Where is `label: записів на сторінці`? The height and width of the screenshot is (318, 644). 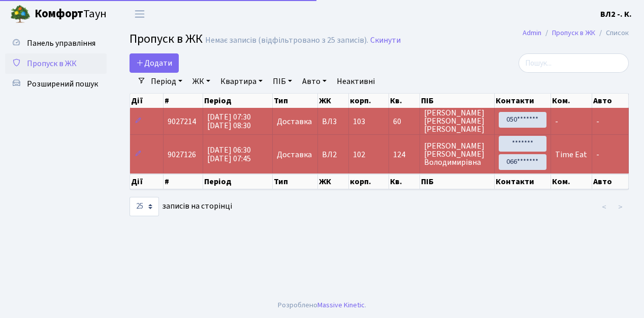 label: записів на сторінці is located at coordinates (181, 206).